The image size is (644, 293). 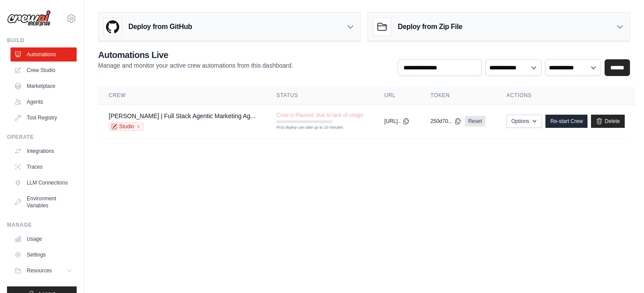 I want to click on h2: Automations Live, so click(x=195, y=55).